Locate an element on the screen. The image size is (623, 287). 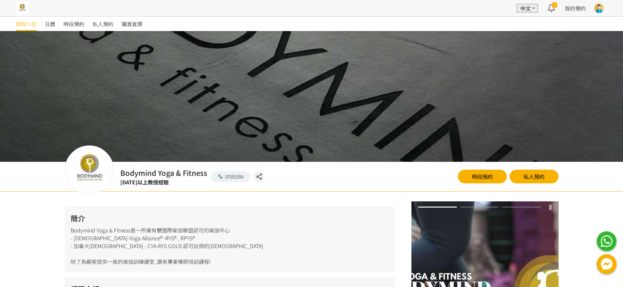
a: 37051559 is located at coordinates (231, 177).